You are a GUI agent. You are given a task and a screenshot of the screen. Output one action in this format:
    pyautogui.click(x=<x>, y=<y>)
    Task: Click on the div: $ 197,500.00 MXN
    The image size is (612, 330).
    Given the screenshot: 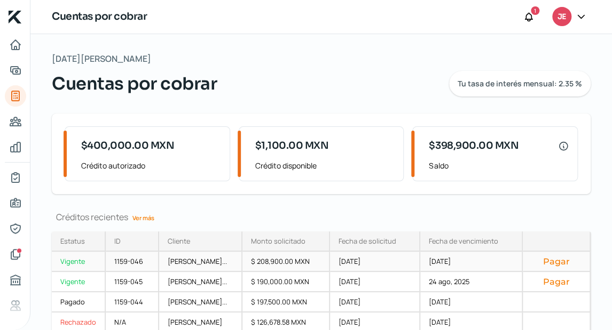 What is the action you would take?
    pyautogui.click(x=286, y=303)
    